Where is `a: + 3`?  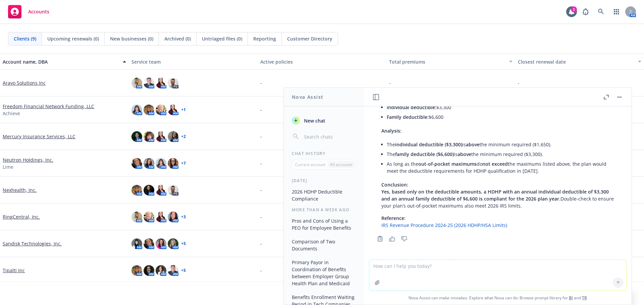 a: + 3 is located at coordinates (183, 217).